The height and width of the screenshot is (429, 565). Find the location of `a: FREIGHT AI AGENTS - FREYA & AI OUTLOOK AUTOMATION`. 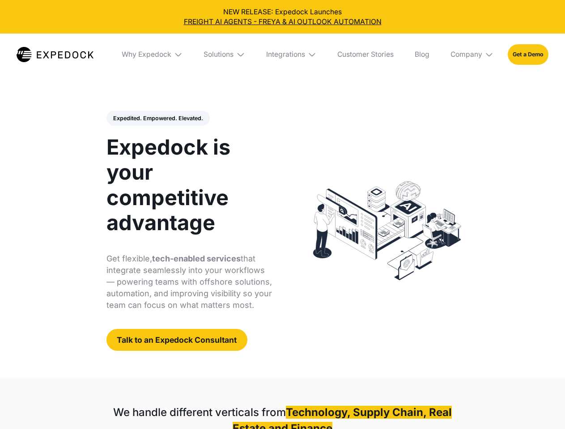

a: FREIGHT AI AGENTS - FREYA & AI OUTLOOK AUTOMATION is located at coordinates (282, 22).